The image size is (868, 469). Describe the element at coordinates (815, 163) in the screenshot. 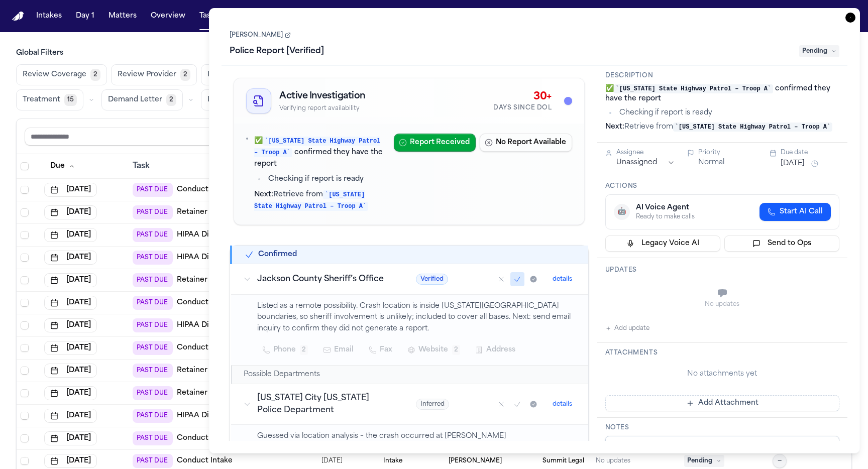

I see `button: Snooze task` at that location.